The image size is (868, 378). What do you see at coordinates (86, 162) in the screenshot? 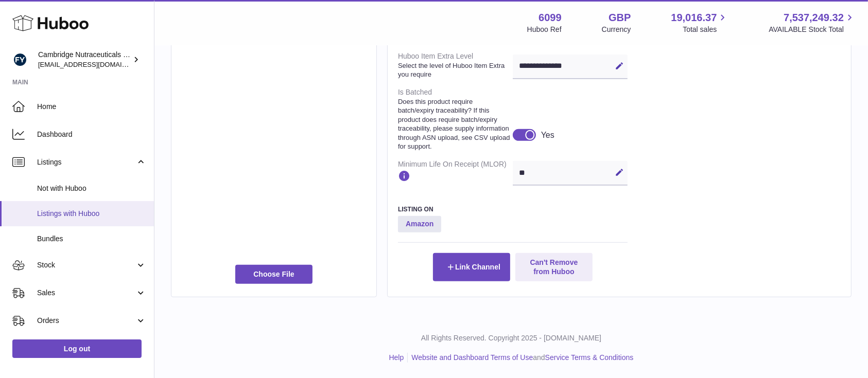
I see `span: Listings` at bounding box center [86, 162].